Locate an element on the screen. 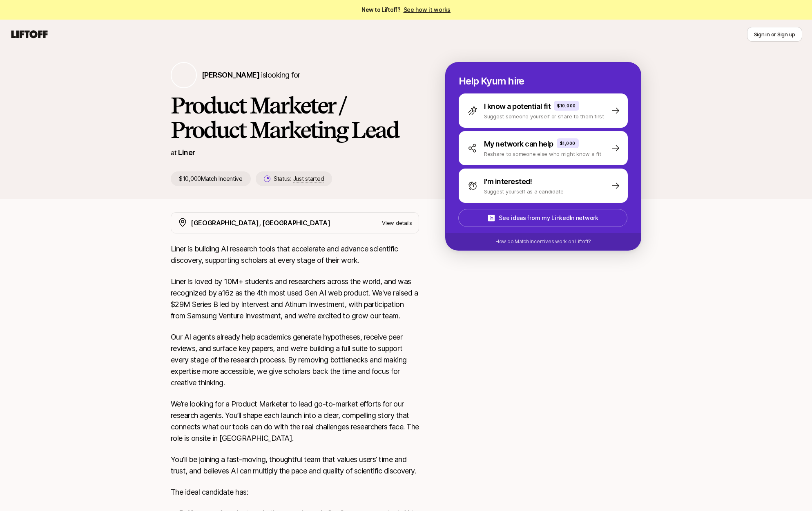 The image size is (812, 511). p: Suggest someone yourself or share to them first is located at coordinates (544, 117).